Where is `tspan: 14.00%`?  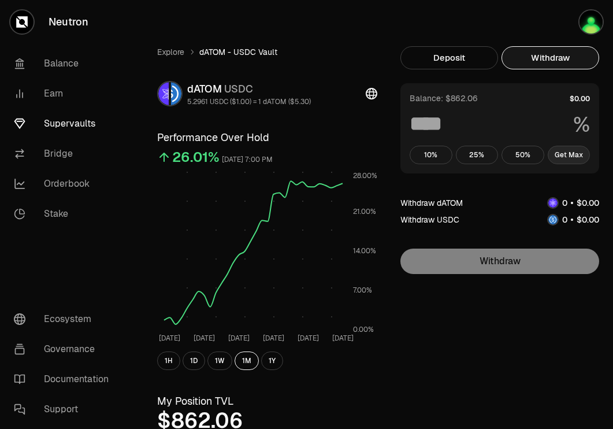
tspan: 14.00% is located at coordinates (365, 251).